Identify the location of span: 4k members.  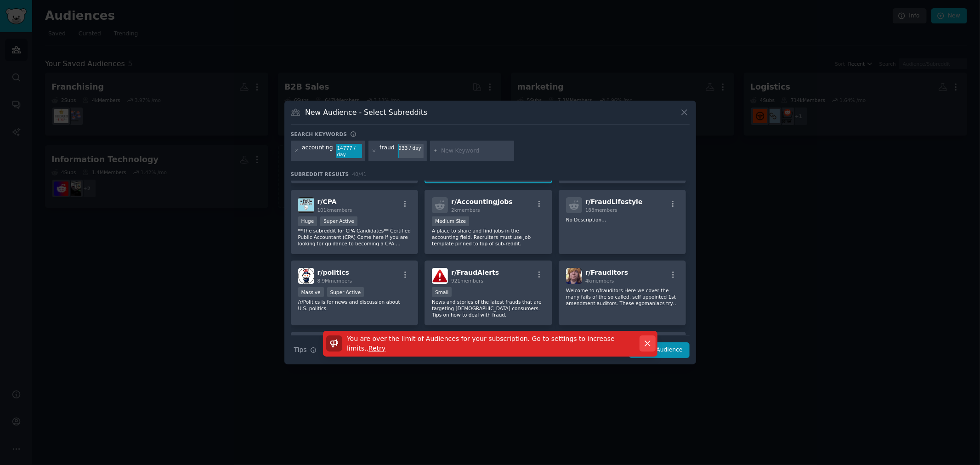
(599, 281).